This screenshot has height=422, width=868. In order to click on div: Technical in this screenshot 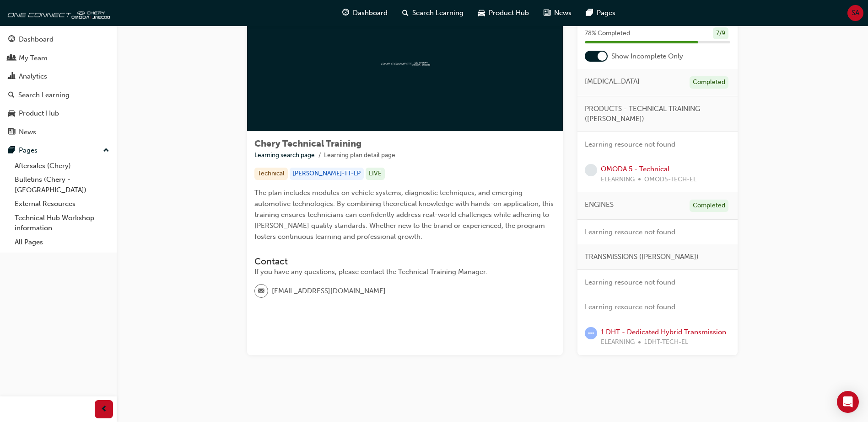, I will do `click(271, 174)`.